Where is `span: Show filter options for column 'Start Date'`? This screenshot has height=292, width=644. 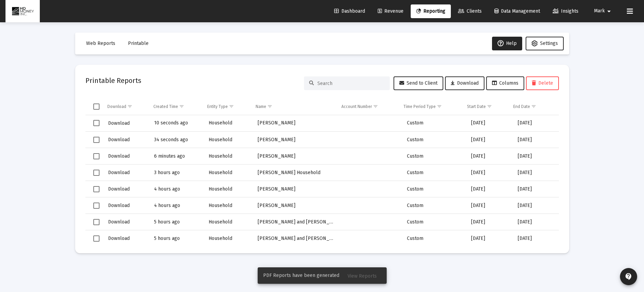
span: Show filter options for column 'Start Date' is located at coordinates (489, 106).